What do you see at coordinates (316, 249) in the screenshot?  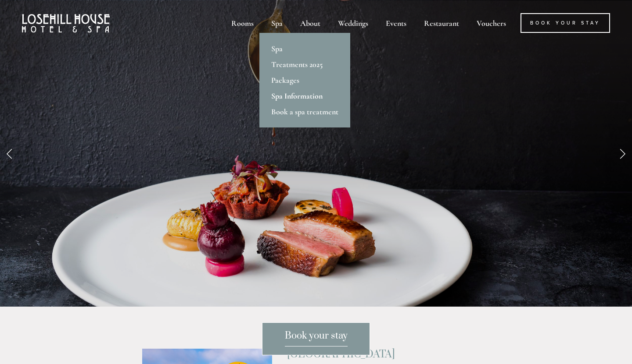 I see `a: BOOK NOW` at bounding box center [316, 249].